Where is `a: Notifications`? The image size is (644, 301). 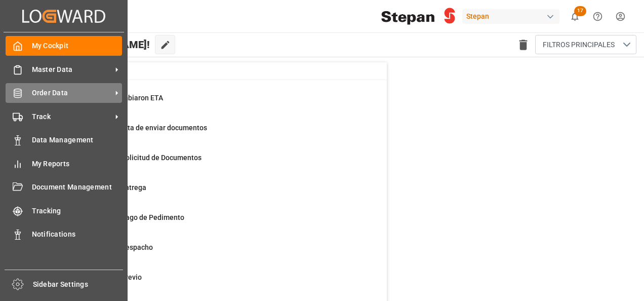
a: Notifications is located at coordinates (64, 234).